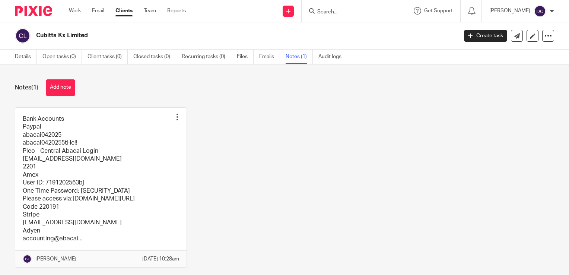 Image resolution: width=569 pixels, height=275 pixels. Describe the element at coordinates (176, 11) in the screenshot. I see `a: Reports` at that location.